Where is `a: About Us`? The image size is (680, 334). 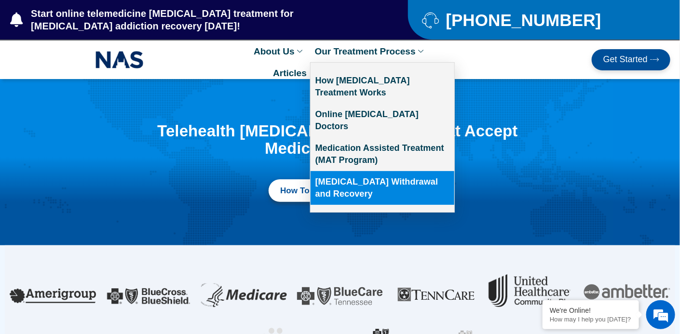
a: About Us is located at coordinates (279, 51).